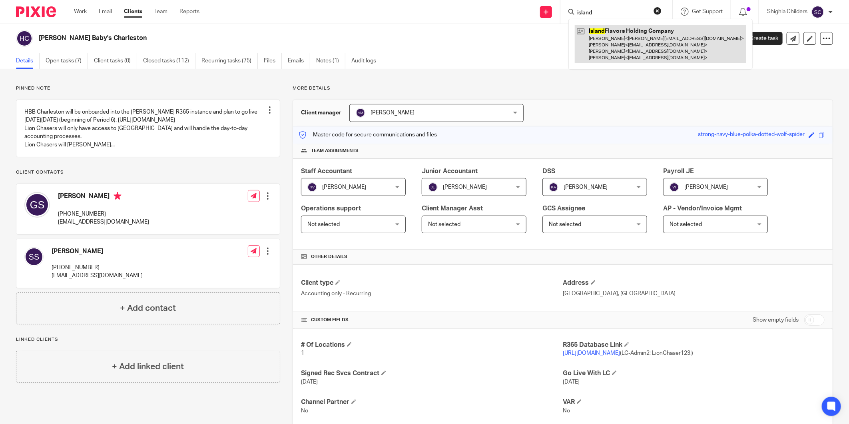 This screenshot has height=424, width=849. I want to click on span: Get Support, so click(707, 12).